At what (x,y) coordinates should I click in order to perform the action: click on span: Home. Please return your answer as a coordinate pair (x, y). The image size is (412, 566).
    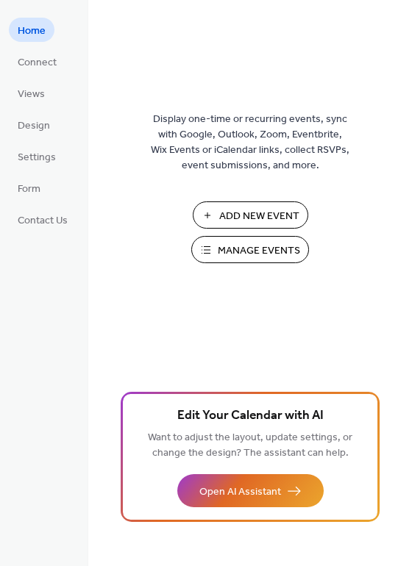
    Looking at the image, I should click on (32, 31).